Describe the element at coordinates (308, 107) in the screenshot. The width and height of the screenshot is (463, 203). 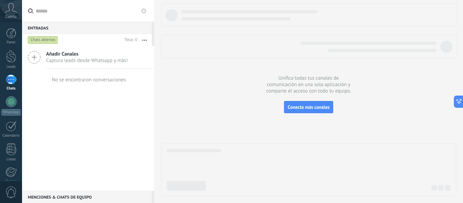
I see `span: Conecta más canales` at that location.